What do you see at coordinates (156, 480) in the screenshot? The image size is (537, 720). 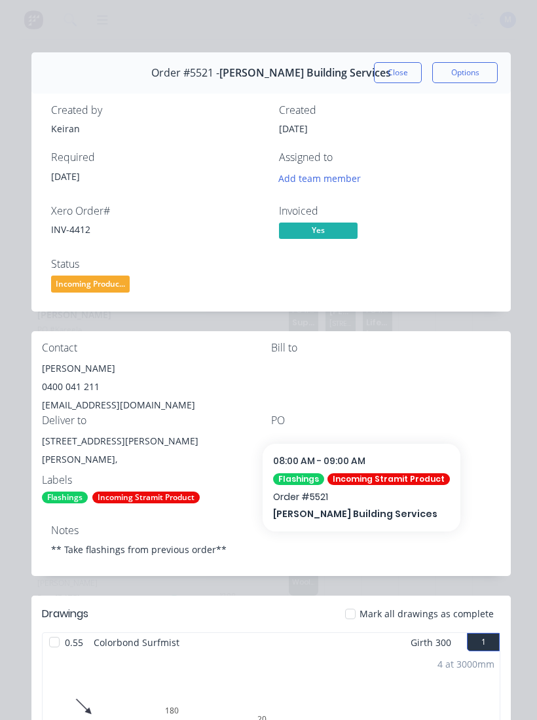 I see `div: Labels` at bounding box center [156, 480].